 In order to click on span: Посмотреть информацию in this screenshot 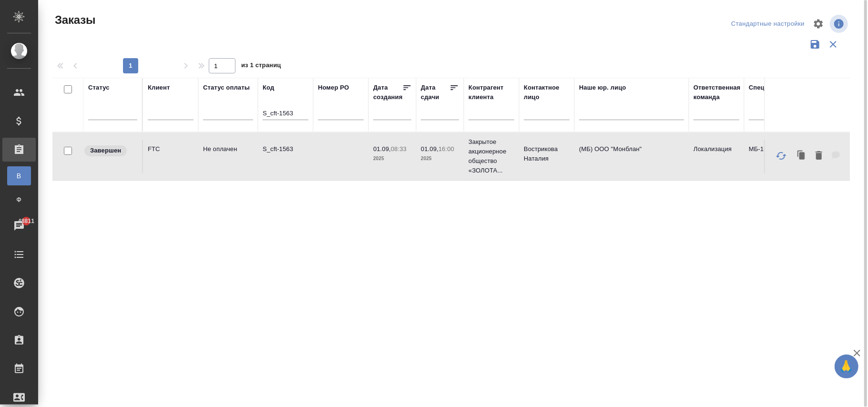, I will do `click(840, 24)`.